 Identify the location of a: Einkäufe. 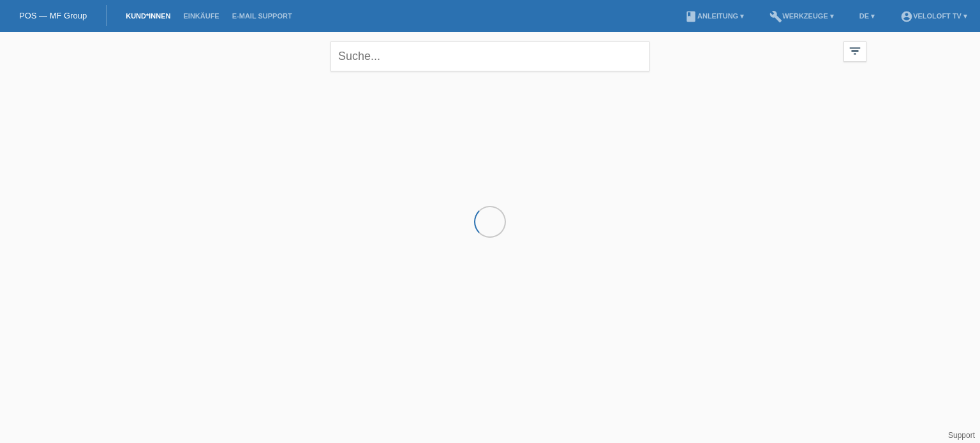
(201, 16).